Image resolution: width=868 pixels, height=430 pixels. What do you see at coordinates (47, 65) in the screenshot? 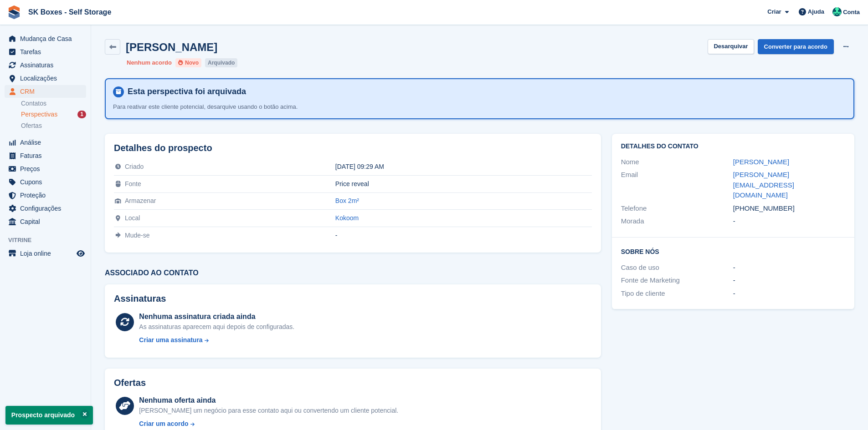
I see `span: Assinaturas` at bounding box center [47, 65].